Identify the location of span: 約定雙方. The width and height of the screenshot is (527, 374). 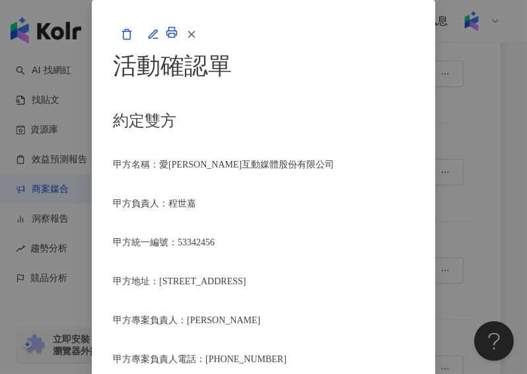
(145, 121).